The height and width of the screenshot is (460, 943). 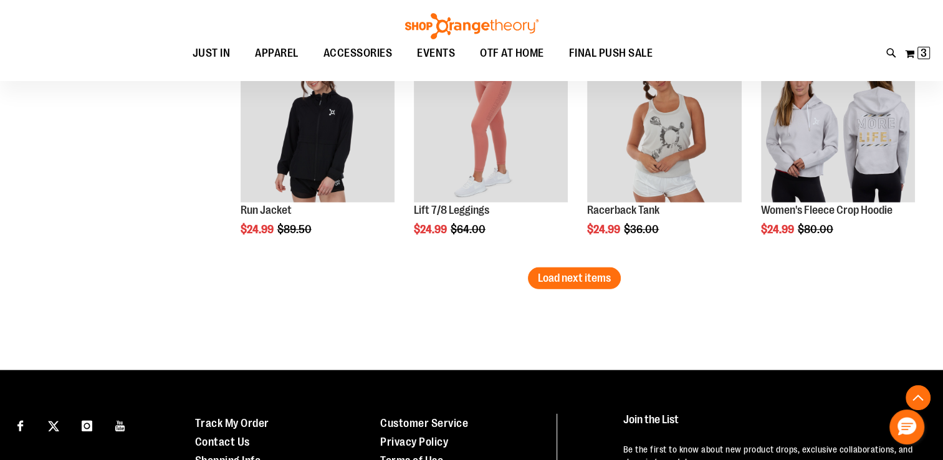 I want to click on button: Hello, have a question? Let’s chat., so click(x=907, y=427).